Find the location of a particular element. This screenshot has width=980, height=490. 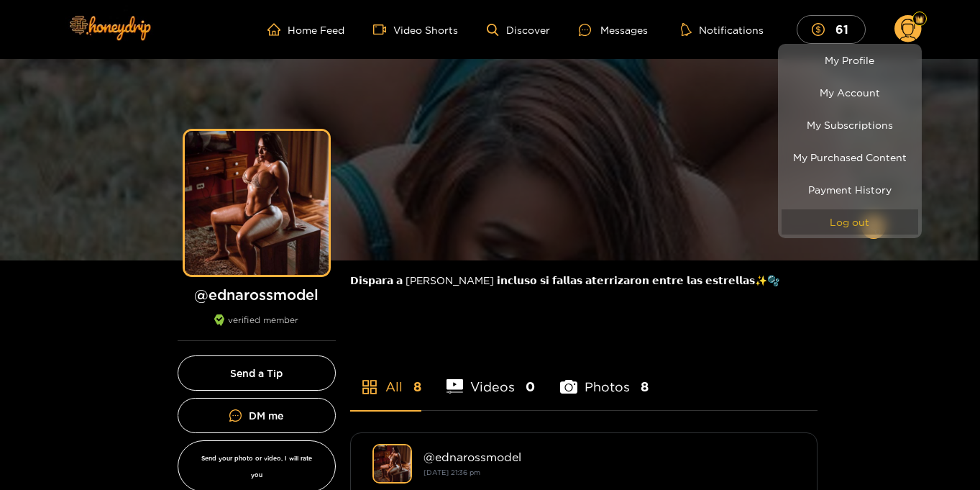

button: Log out is located at coordinates (850, 221).